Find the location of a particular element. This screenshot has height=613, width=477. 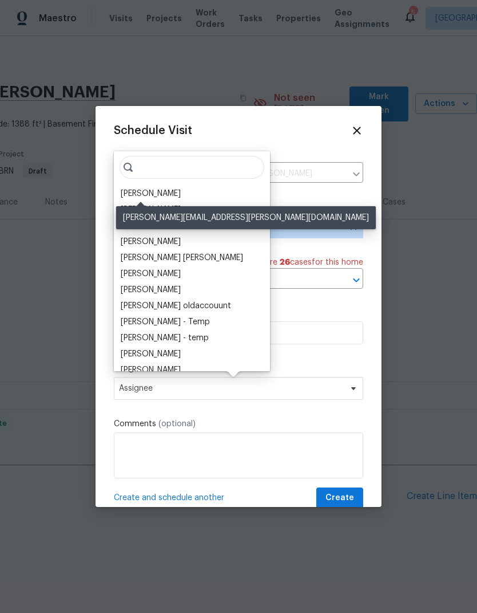

span: 26 is located at coordinates (285, 262).